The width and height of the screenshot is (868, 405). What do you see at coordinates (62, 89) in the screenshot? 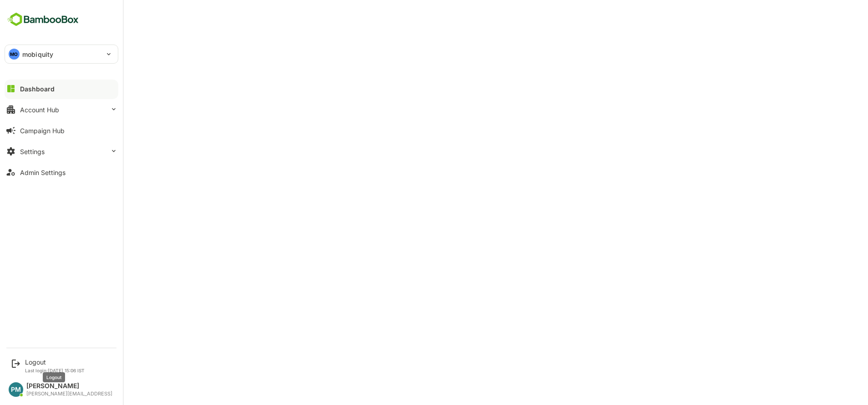
I see `button: Dashboard` at bounding box center [62, 89].